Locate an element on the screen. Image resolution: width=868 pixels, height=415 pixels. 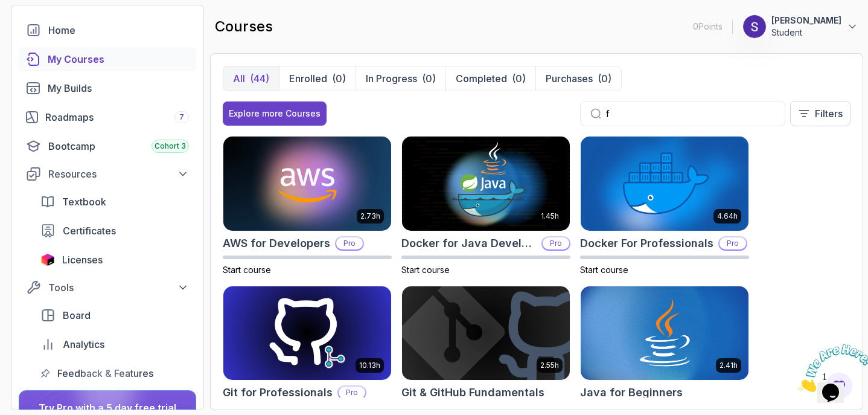
a: board is located at coordinates (114, 315).